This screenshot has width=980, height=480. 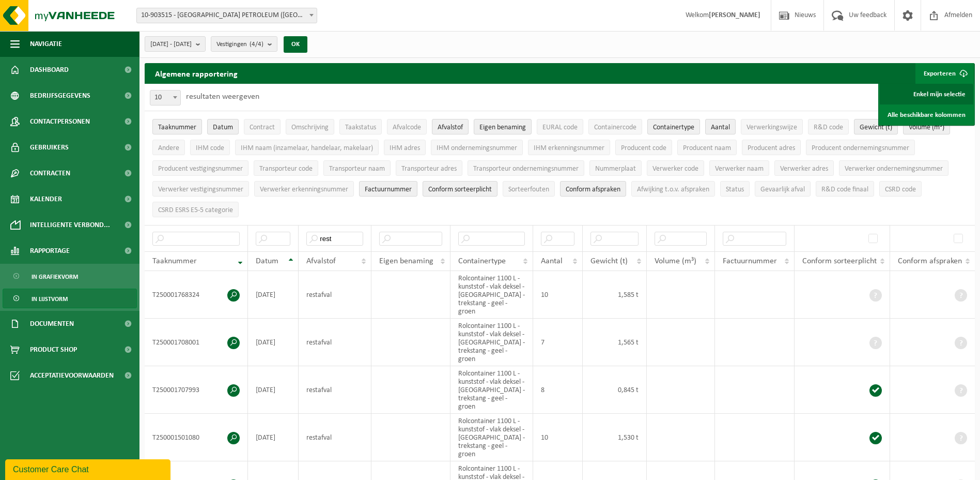 What do you see at coordinates (927, 115) in the screenshot?
I see `a: Alle beschikbare kolommen` at bounding box center [927, 115].